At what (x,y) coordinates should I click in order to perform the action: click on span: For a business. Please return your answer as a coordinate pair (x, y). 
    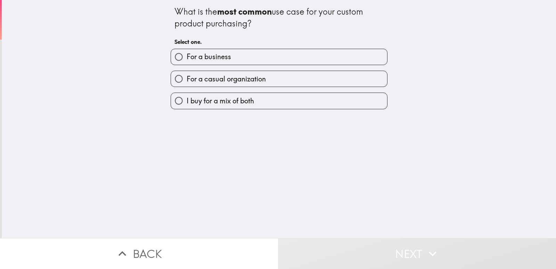
    Looking at the image, I should click on (209, 57).